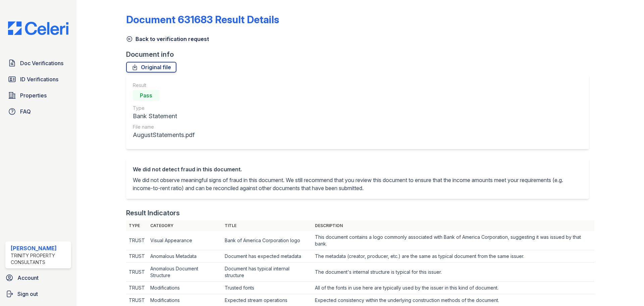  Describe the element at coordinates (267, 226) in the screenshot. I see `th: Title` at that location.